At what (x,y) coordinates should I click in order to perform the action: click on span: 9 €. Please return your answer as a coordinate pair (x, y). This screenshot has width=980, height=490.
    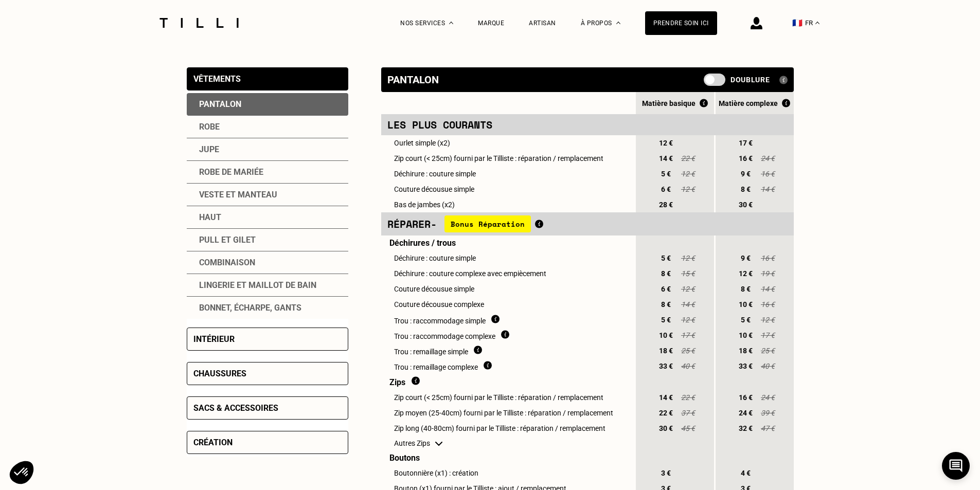
    Looking at the image, I should click on (746, 174).